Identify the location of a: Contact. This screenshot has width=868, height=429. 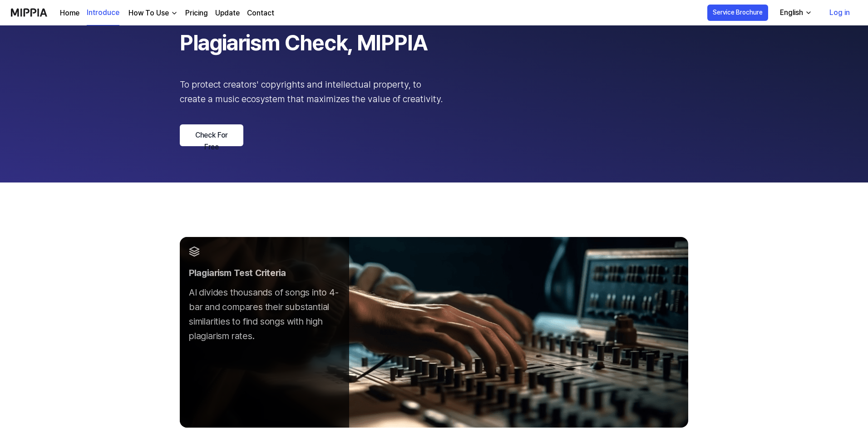
(261, 13).